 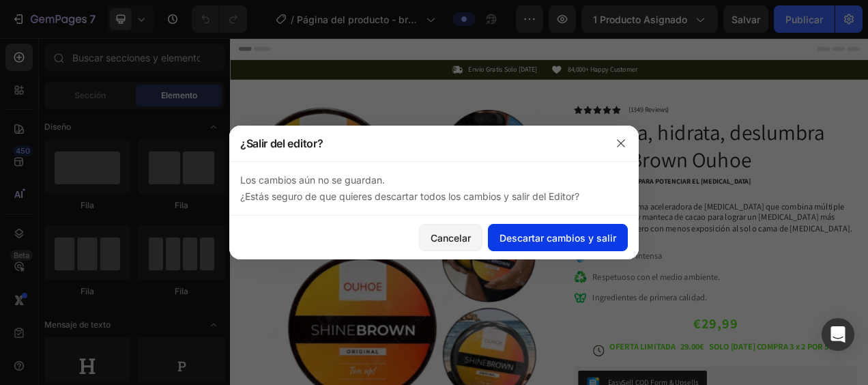 I want to click on div: Abra Intercom Messenger, so click(x=839, y=334).